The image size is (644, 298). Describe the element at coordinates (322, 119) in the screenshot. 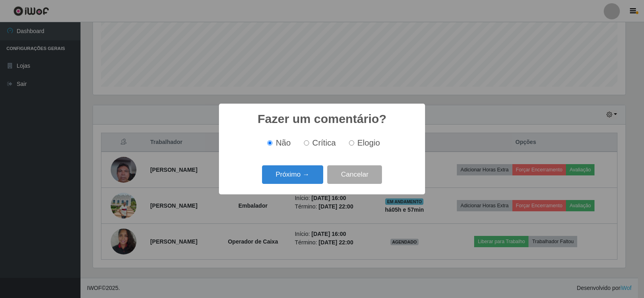

I see `h2: Fazer um comentário?` at that location.